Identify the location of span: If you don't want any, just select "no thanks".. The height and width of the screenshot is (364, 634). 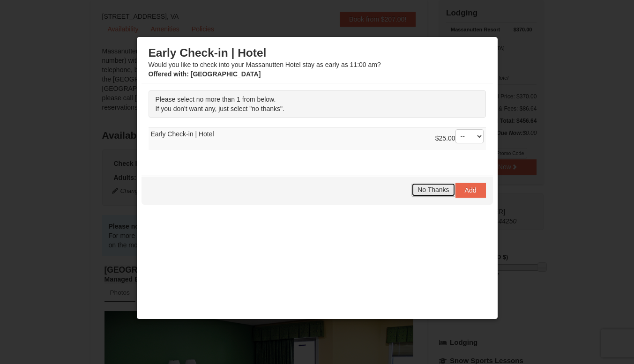
(220, 109).